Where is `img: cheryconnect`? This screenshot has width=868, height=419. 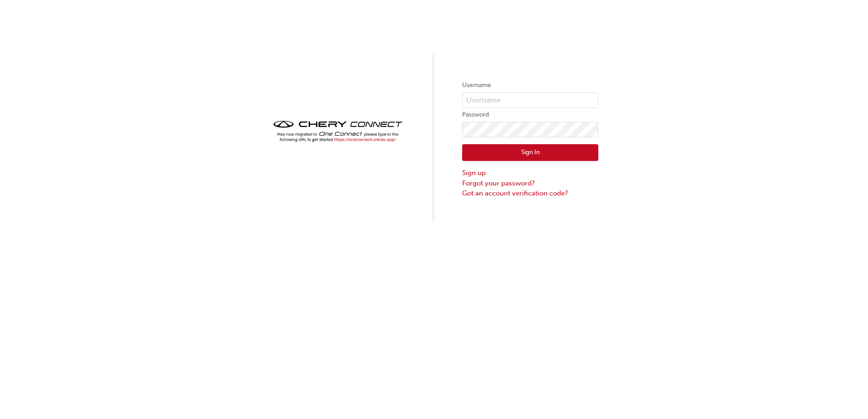
img: cheryconnect is located at coordinates (338, 131).